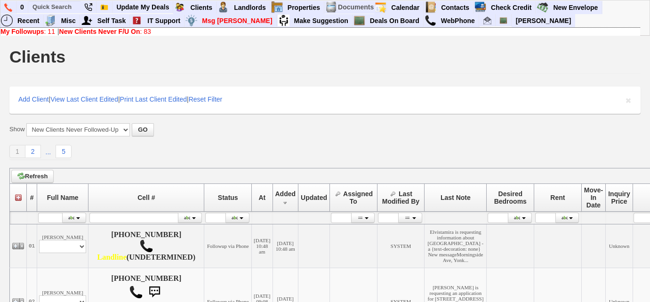 This screenshot has height=302, width=650. What do you see at coordinates (17, 129) in the screenshot?
I see `label: Show` at bounding box center [17, 129].